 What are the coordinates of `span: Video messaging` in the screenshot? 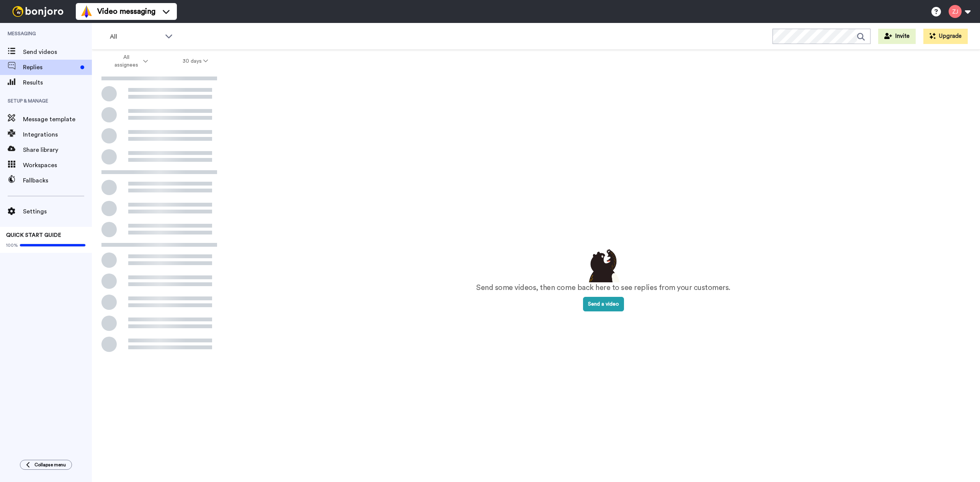 It's located at (126, 11).